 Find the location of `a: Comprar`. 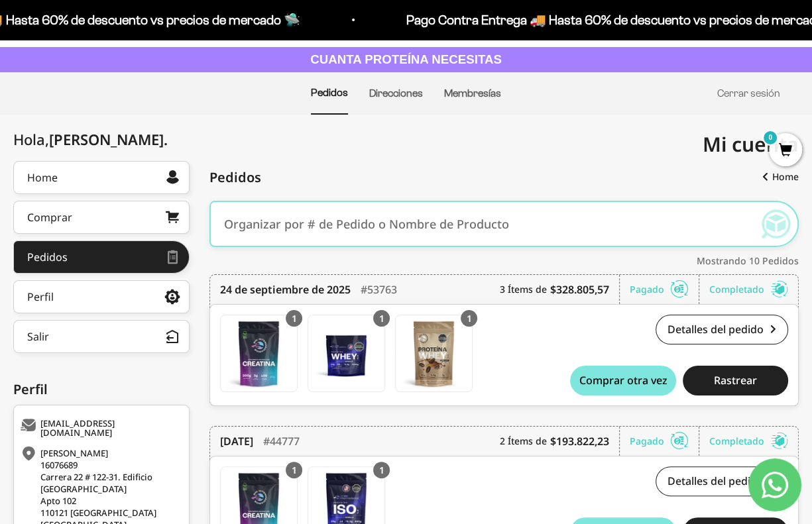

a: Comprar is located at coordinates (101, 217).